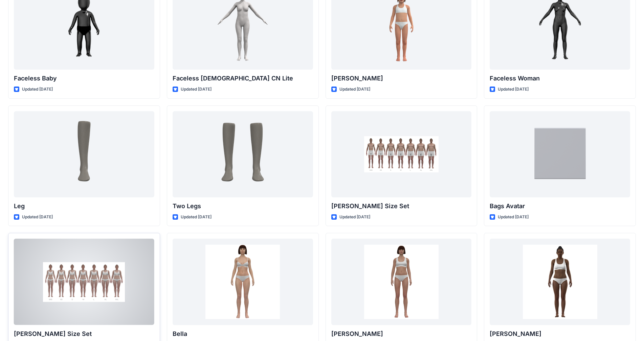  I want to click on a: Gabrielle, so click(560, 282).